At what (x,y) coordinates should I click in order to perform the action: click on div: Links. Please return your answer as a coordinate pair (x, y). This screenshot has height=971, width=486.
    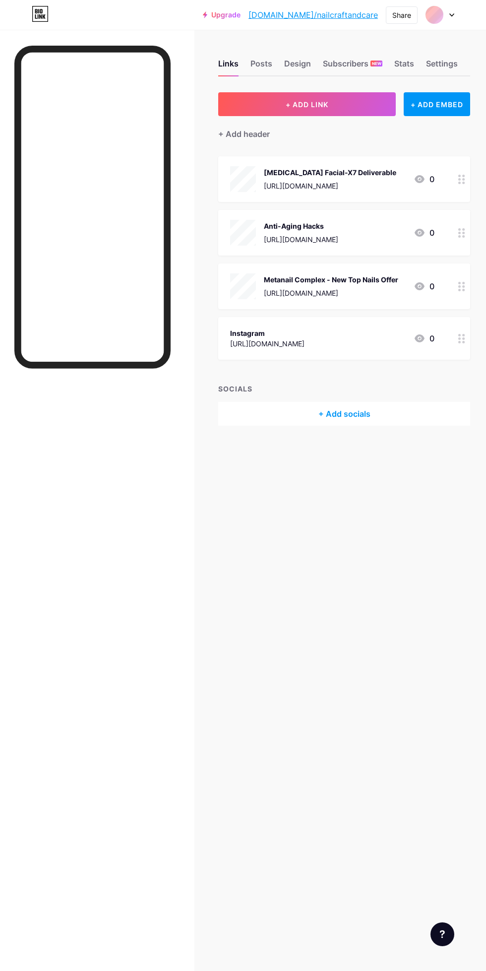
    Looking at the image, I should click on (228, 66).